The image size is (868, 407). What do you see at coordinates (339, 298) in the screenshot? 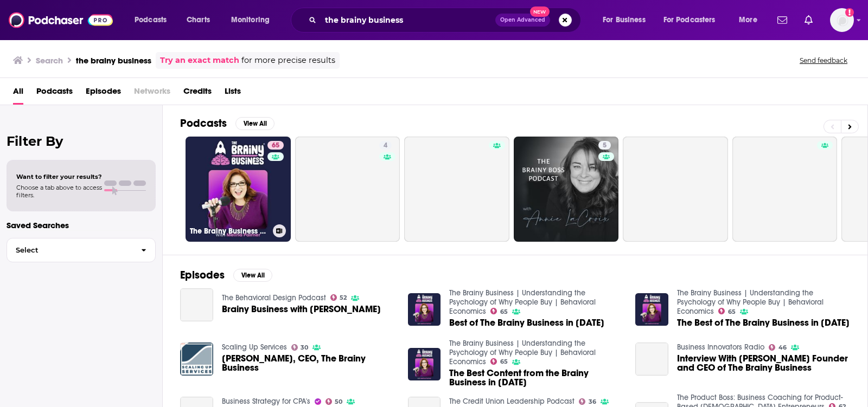
I see `a: 52` at bounding box center [339, 298].